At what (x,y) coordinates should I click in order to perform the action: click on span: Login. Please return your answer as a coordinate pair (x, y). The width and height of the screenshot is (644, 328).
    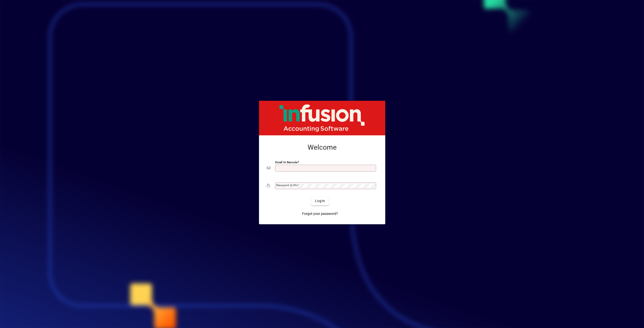
    Looking at the image, I should click on (320, 201).